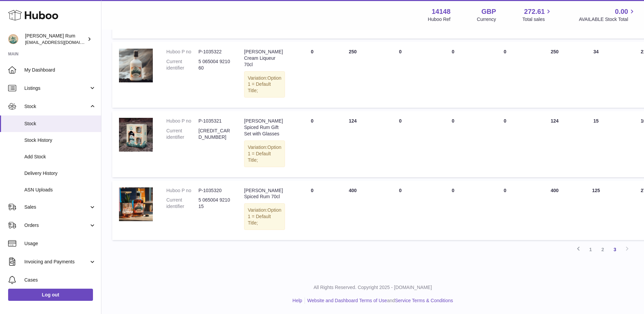  What do you see at coordinates (607, 15) in the screenshot?
I see `a: 0.00 AVAILABLE Stock Total` at bounding box center [607, 15].